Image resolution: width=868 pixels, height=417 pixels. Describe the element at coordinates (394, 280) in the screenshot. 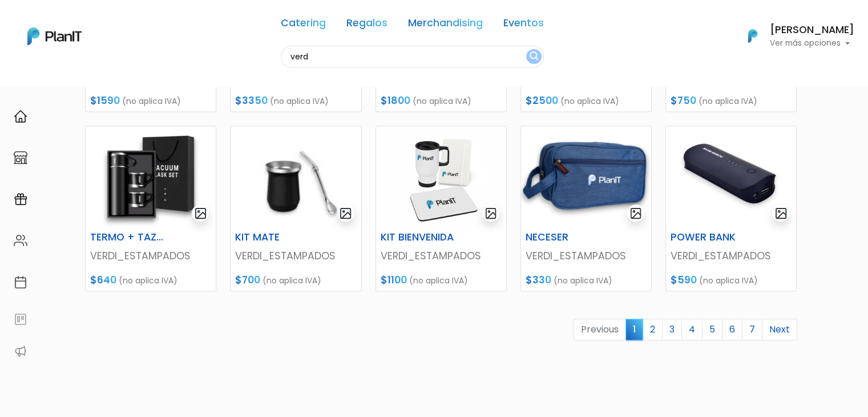

I see `span: $1100` at that location.